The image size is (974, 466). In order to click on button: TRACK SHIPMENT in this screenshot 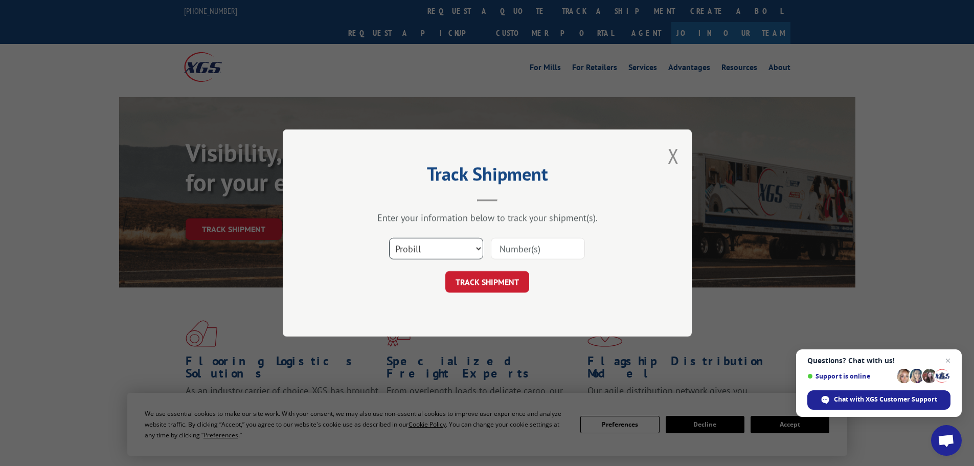, I will do `click(487, 282)`.